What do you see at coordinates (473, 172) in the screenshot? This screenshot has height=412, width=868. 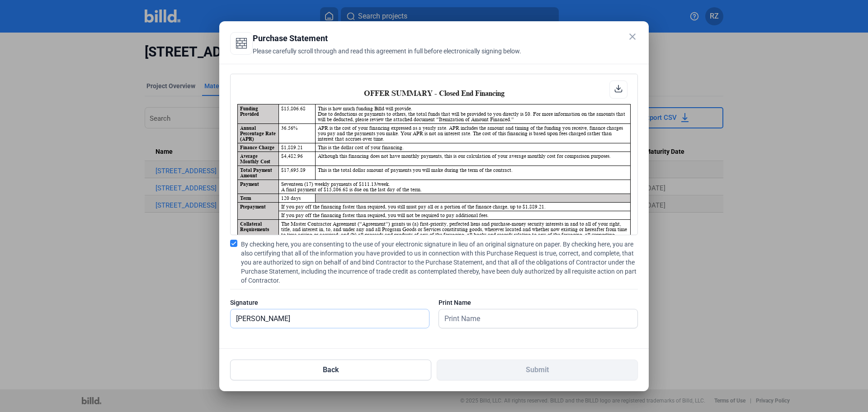 I see `td: This is the total dollar amount of payments you will make during the term of the contract.` at bounding box center [473, 172].